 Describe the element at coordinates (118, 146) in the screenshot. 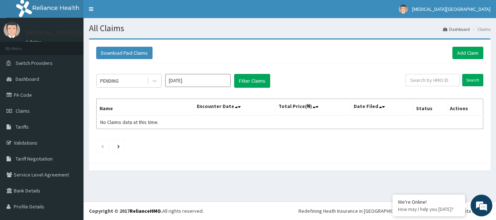

I see `a: Next page` at that location.